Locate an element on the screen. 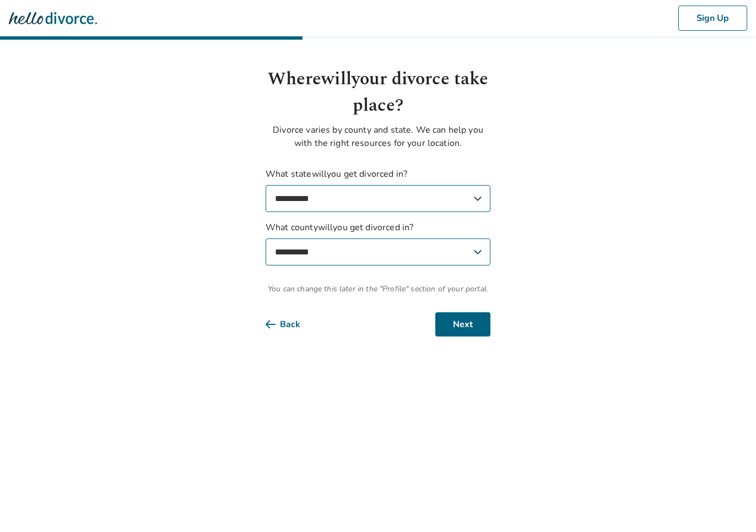 This screenshot has height=532, width=756. span: You can change this later in the "Profile" section of your portal. is located at coordinates (378, 289).